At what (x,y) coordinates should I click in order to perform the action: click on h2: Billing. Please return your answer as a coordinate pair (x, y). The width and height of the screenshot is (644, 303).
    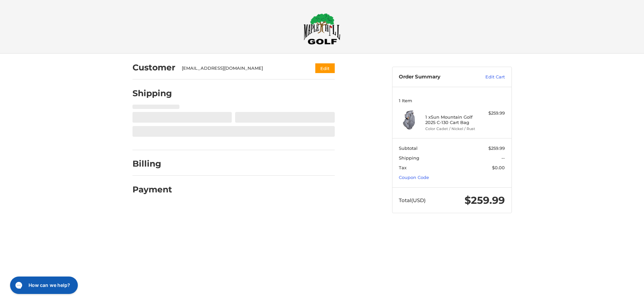
    Looking at the image, I should click on (152, 163).